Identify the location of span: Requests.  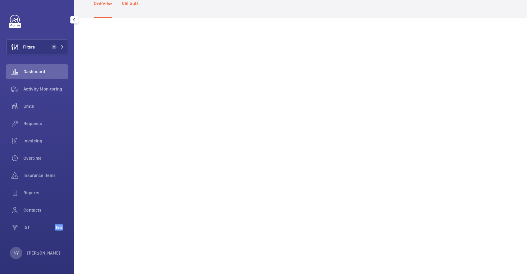
(46, 123).